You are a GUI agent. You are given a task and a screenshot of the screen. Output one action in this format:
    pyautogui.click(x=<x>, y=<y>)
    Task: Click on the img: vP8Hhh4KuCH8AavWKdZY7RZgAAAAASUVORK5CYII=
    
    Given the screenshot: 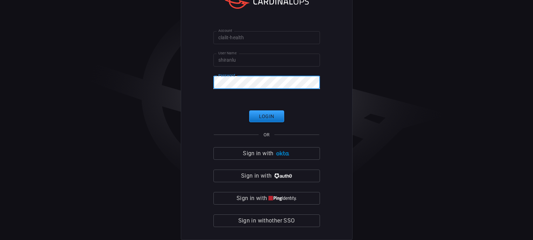 What is the action you would take?
    pyautogui.click(x=283, y=176)
    